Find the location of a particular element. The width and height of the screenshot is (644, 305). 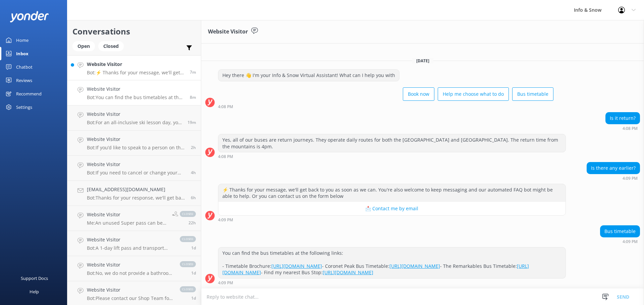

span: 10:05am 10-Aug-2025 (UTC +12:00) Pacific/Auckland is located at coordinates (193, 198).